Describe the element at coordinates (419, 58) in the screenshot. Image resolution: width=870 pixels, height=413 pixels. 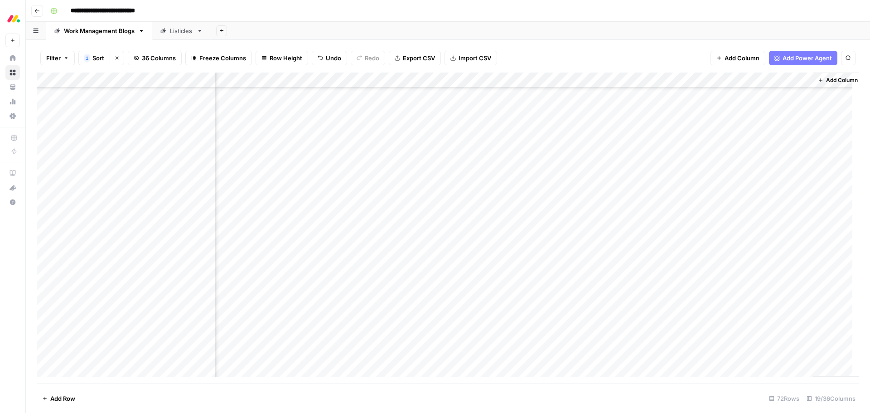
I see `span: Export CSV` at that location.